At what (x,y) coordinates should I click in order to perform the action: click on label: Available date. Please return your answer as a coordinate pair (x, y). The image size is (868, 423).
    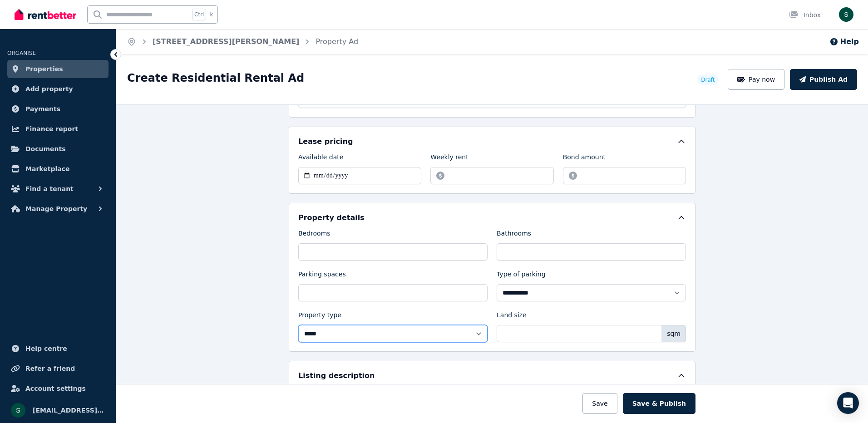
    Looking at the image, I should click on (320, 159).